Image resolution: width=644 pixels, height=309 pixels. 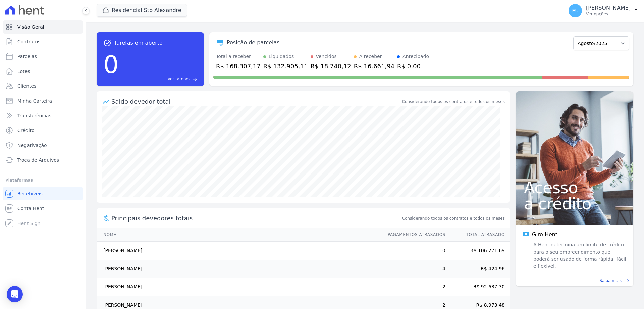 I want to click on a: Recebíveis, so click(x=43, y=193).